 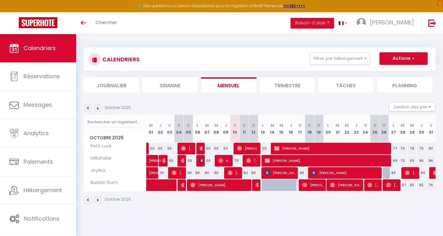 What do you see at coordinates (189, 173) in the screenshot?
I see `div: 80` at bounding box center [189, 173].